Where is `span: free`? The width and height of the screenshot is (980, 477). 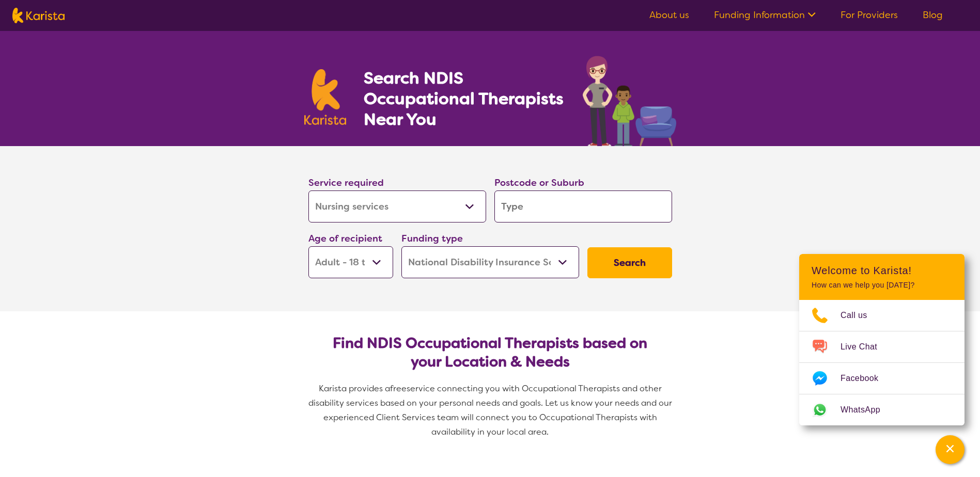
span: free is located at coordinates (398, 388).